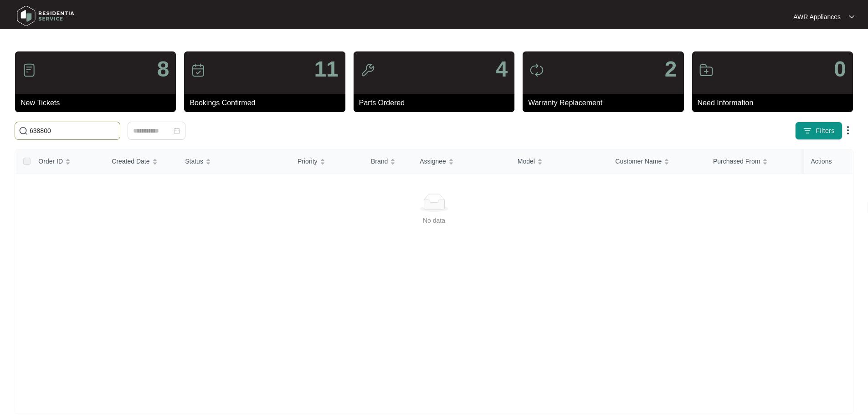 The width and height of the screenshot is (868, 415). What do you see at coordinates (194, 161) in the screenshot?
I see `span: Status` at bounding box center [194, 161].